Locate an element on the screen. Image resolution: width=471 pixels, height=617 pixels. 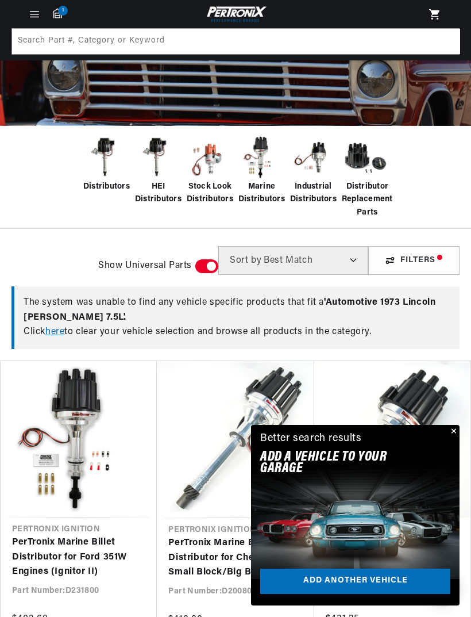
a: Add another vehicle is located at coordinates (355, 581).